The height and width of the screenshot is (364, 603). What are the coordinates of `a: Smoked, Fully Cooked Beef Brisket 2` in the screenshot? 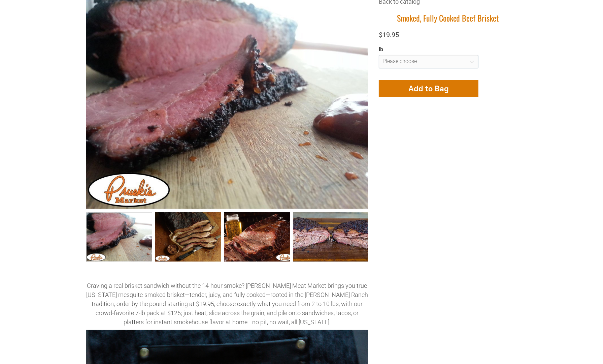 It's located at (257, 237).